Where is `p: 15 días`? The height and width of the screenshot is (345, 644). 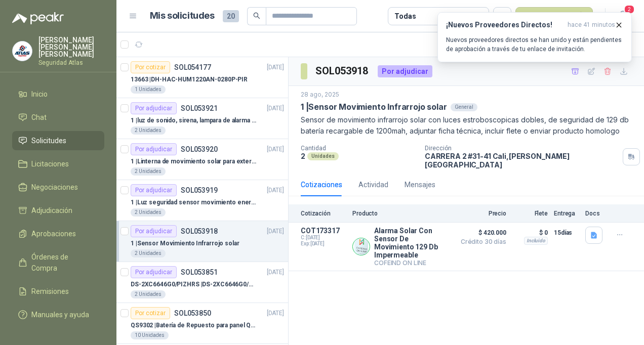 p: 15 días is located at coordinates (566, 233).